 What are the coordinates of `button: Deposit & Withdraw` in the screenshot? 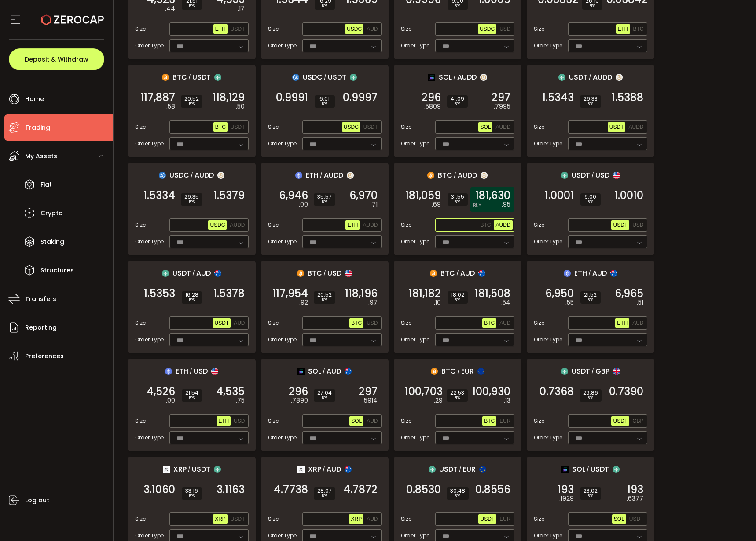 It's located at (56, 60).